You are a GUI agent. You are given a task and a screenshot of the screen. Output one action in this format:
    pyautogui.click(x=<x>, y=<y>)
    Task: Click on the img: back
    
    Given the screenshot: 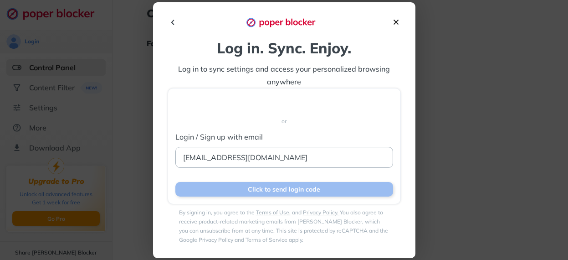 What is the action you would take?
    pyautogui.click(x=173, y=22)
    